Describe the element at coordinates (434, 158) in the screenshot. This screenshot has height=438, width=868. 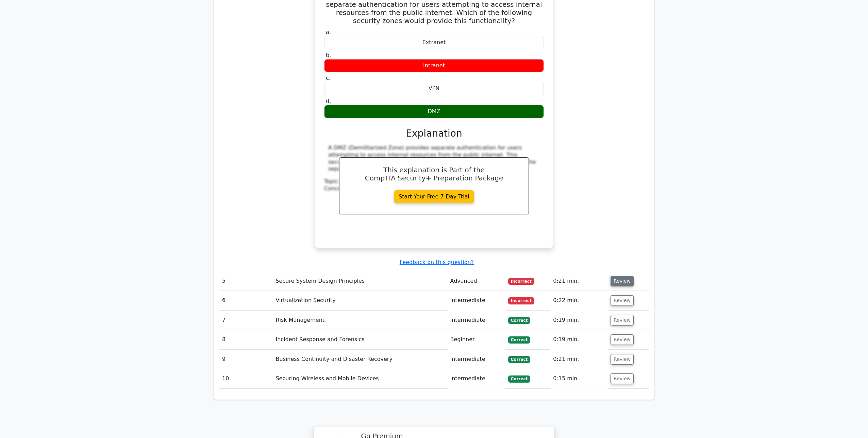
I see `div: A DMZ (Demilitarized Zone) provides separate authentication for users attempting to access intern...` at that location.